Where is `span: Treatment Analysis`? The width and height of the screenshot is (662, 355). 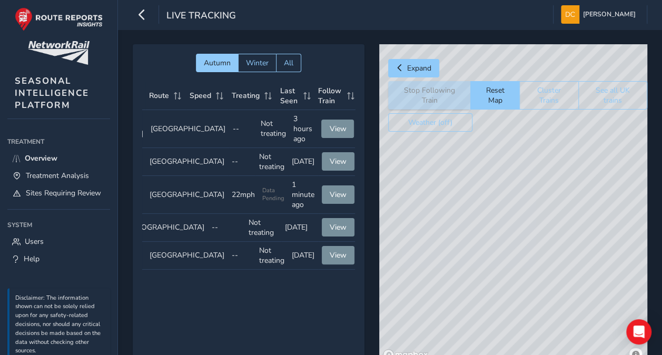
span: Treatment Analysis is located at coordinates (57, 175).